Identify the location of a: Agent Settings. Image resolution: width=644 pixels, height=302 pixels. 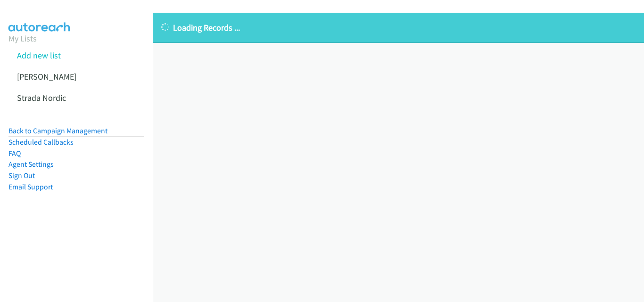
(31, 164).